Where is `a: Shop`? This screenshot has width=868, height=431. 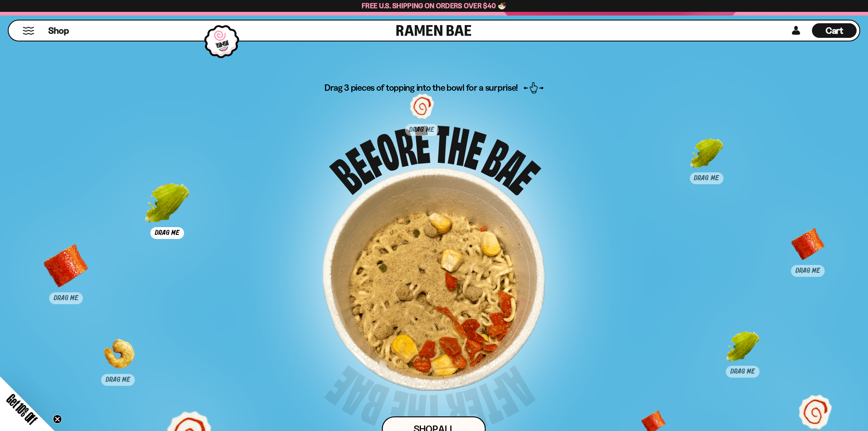
a: Shop is located at coordinates (59, 30).